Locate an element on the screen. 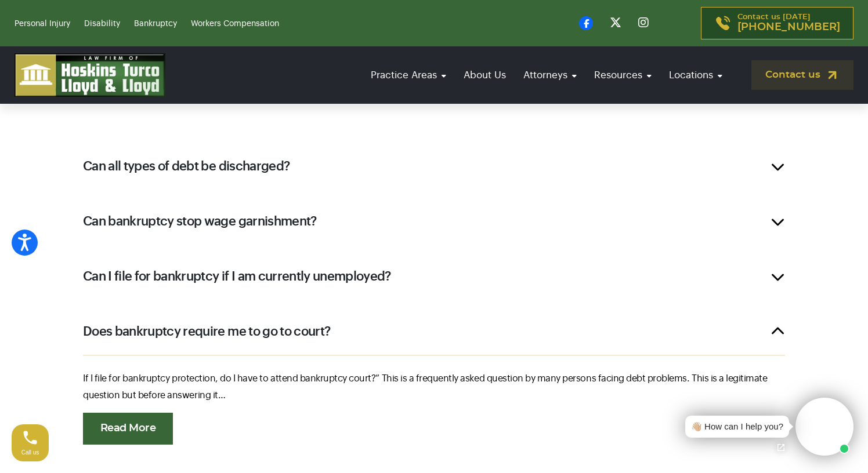 The width and height of the screenshot is (868, 473). img: logo is located at coordinates (90, 75).